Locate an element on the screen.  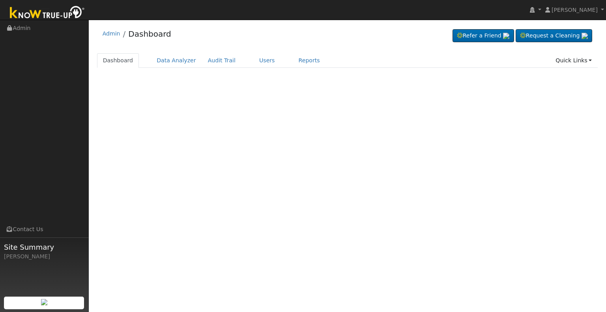
a: Admin is located at coordinates (111, 34).